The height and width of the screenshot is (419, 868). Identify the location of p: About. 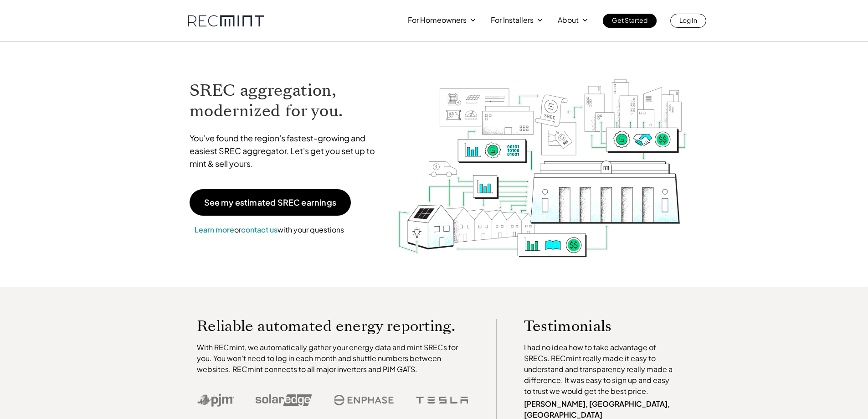
(568, 20).